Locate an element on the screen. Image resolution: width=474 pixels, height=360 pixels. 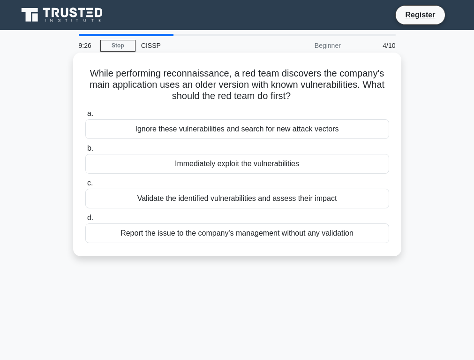
span: c. is located at coordinates (90, 182).